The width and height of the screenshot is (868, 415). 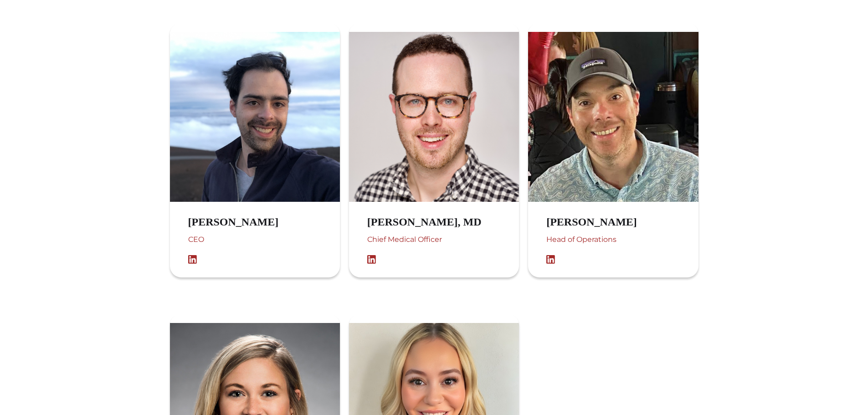 I want to click on div: Chief Medical Officer, so click(x=434, y=244).